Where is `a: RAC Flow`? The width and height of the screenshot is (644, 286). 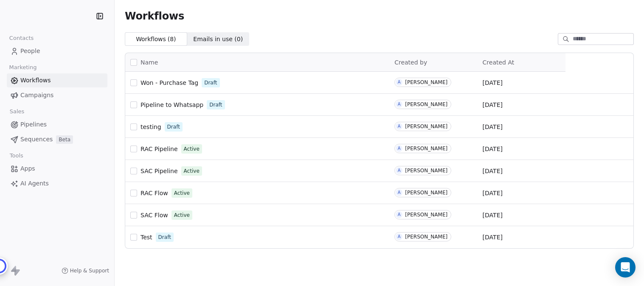
a: RAC Flow is located at coordinates (154, 193).